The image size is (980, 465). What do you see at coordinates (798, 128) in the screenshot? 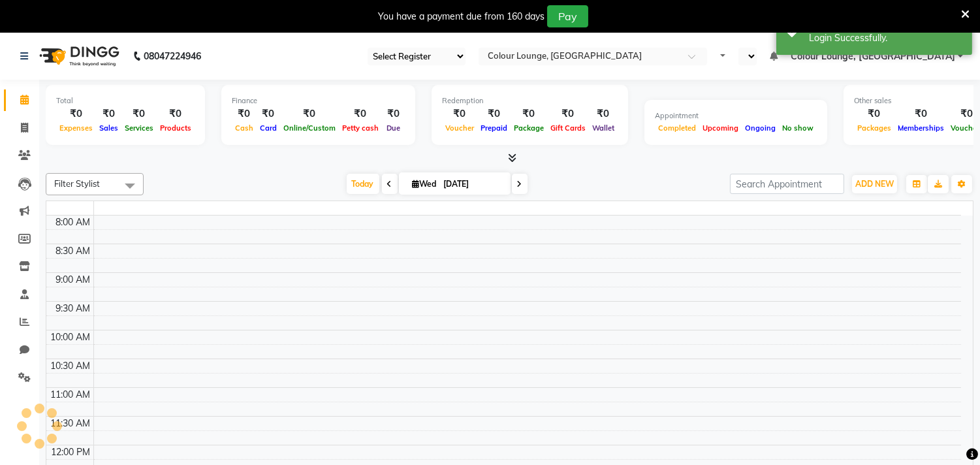
I see `span: No show` at bounding box center [798, 128].